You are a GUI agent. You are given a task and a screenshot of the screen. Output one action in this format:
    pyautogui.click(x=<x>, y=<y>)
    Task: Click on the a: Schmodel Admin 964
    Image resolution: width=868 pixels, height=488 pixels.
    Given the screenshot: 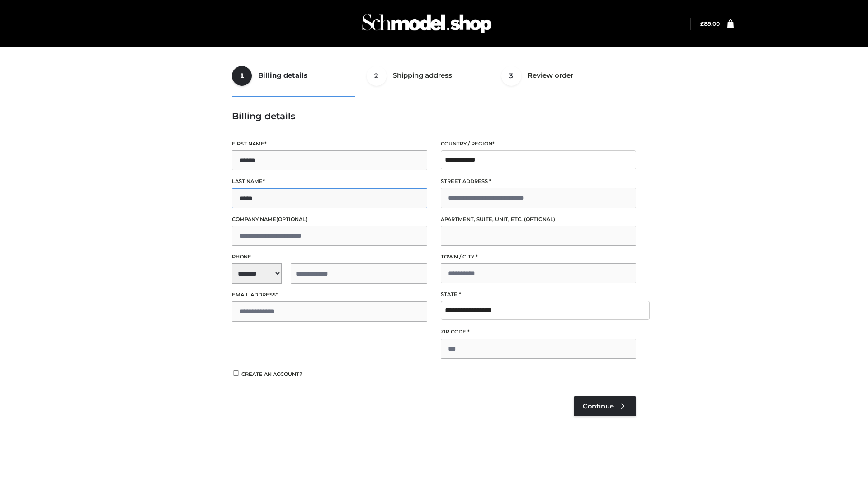 What is the action you would take?
    pyautogui.click(x=427, y=24)
    